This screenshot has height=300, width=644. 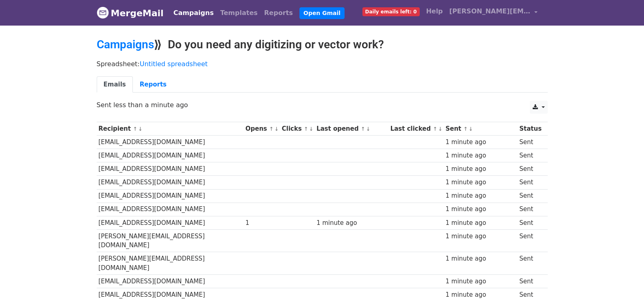 I want to click on a: Open Gmail, so click(x=322, y=13).